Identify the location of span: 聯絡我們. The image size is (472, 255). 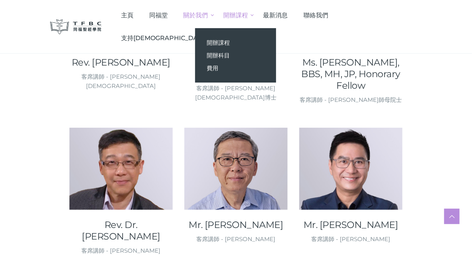
(316, 15).